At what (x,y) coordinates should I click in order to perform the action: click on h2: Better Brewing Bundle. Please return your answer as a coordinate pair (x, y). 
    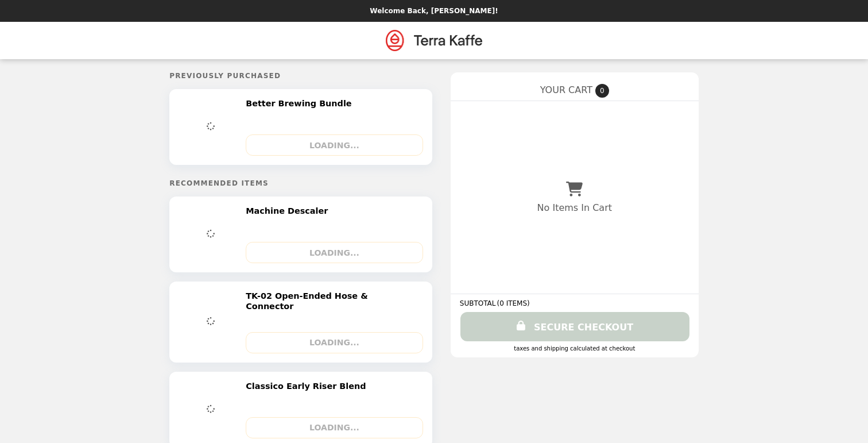
    Looking at the image, I should click on (301, 103).